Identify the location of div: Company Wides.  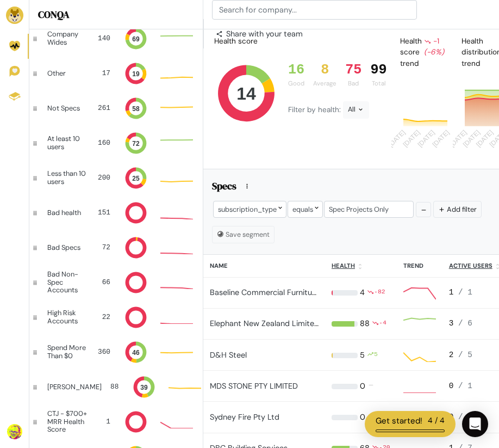
(68, 38).